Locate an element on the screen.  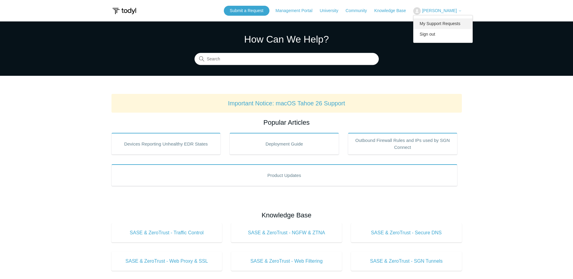
a: SASE & ZeroTrust - SGN Tunnels is located at coordinates (406, 261).